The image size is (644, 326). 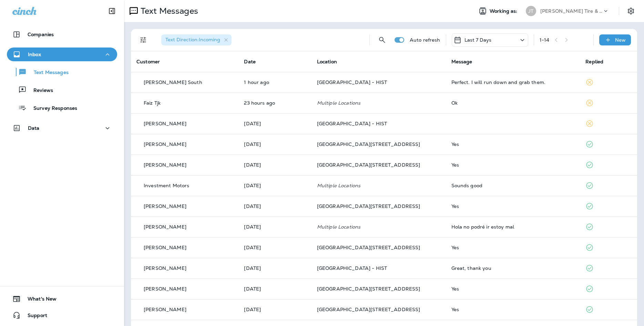 I want to click on p: Oct 6, 2025 03:24 AM, so click(x=275, y=227).